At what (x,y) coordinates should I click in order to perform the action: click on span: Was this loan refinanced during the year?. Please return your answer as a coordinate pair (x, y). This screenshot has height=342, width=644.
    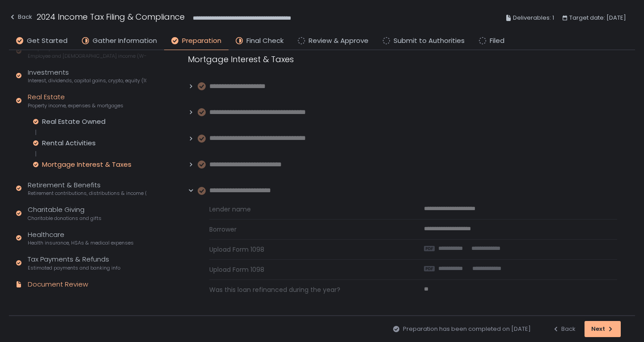
    Looking at the image, I should click on (306, 290).